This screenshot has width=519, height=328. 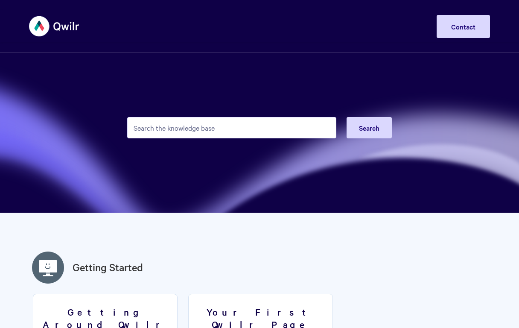 I want to click on button: Search, so click(x=369, y=128).